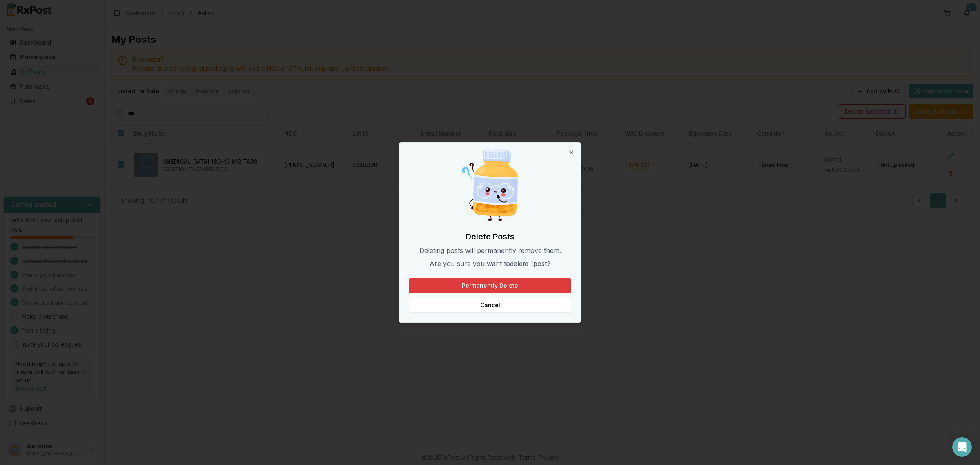 The height and width of the screenshot is (465, 980). I want to click on button: Permanently Delete, so click(490, 285).